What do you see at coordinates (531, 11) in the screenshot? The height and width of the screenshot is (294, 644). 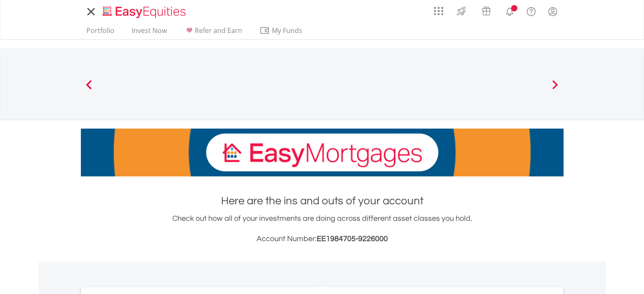 I see `a: FAQ's and Support` at bounding box center [531, 11].